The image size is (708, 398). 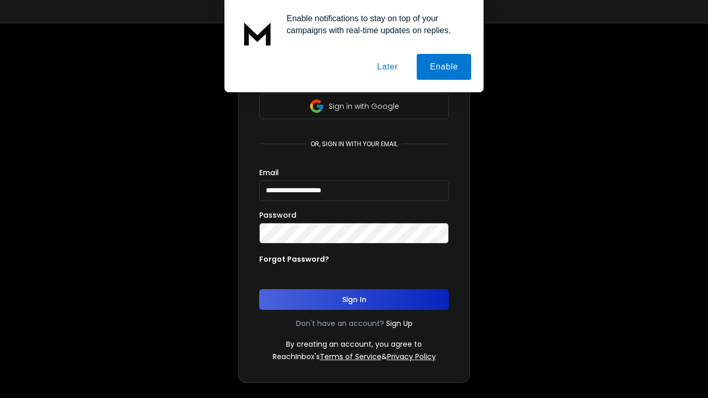 What do you see at coordinates (354, 299) in the screenshot?
I see `button: Sign In` at bounding box center [354, 299].